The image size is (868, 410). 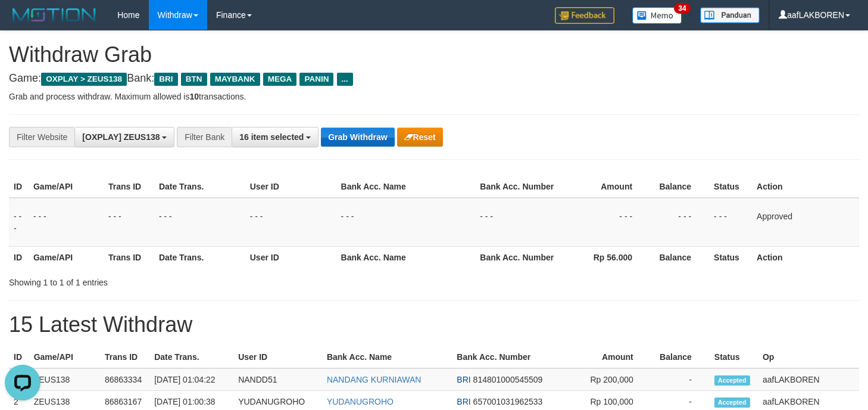 What do you see at coordinates (357, 137) in the screenshot?
I see `button: Grab Withdraw` at bounding box center [357, 137].